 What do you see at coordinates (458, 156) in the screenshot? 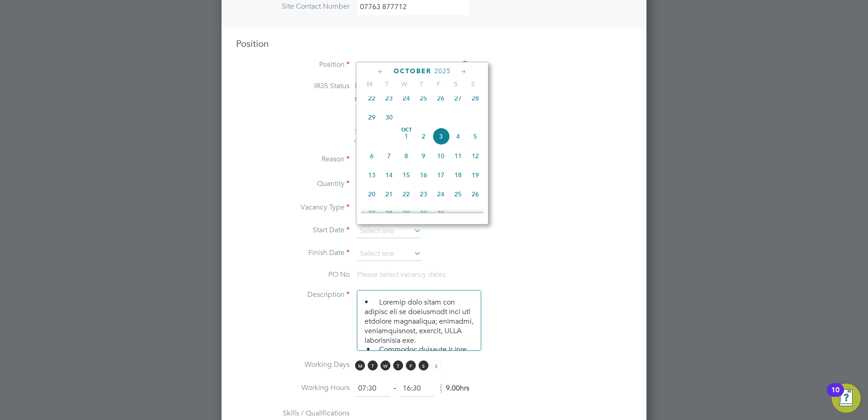
I see `span: 11` at bounding box center [458, 156].